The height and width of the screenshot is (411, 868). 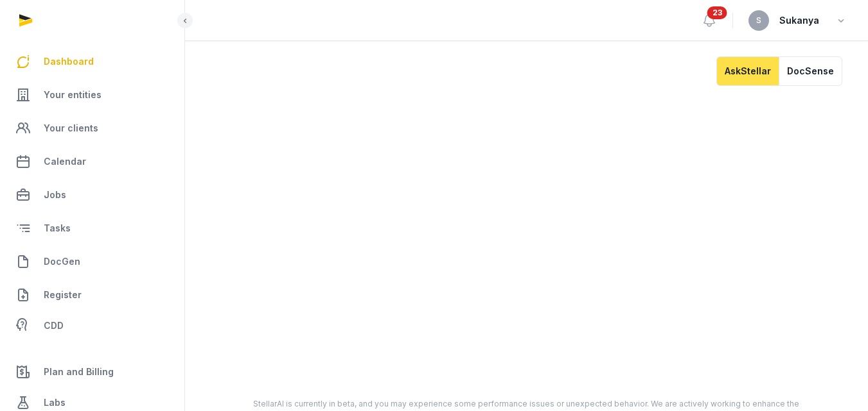 What do you see at coordinates (92, 62) in the screenshot?
I see `a: Dashboard` at bounding box center [92, 62].